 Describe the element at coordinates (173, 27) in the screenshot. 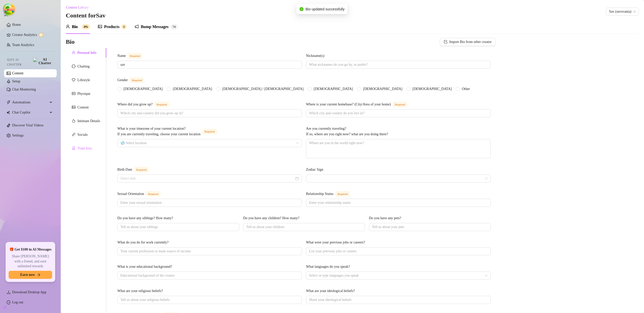

I see `span: 7` at that location.